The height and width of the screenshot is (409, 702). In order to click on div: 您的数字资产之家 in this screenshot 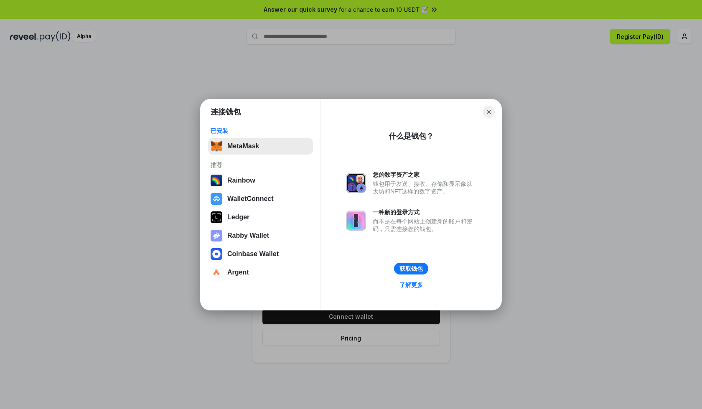, I will do `click(425, 175)`.